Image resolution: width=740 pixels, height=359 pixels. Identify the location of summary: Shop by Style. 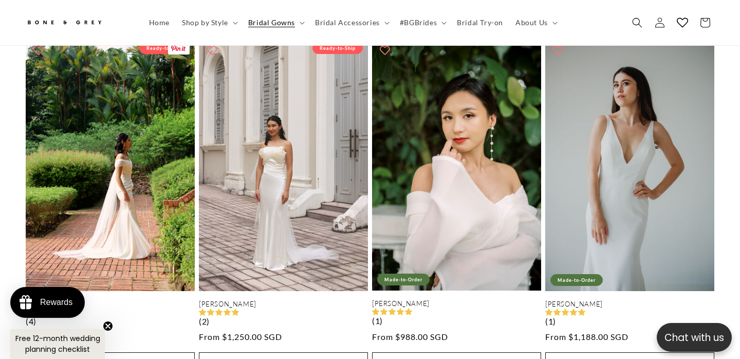
(209, 23).